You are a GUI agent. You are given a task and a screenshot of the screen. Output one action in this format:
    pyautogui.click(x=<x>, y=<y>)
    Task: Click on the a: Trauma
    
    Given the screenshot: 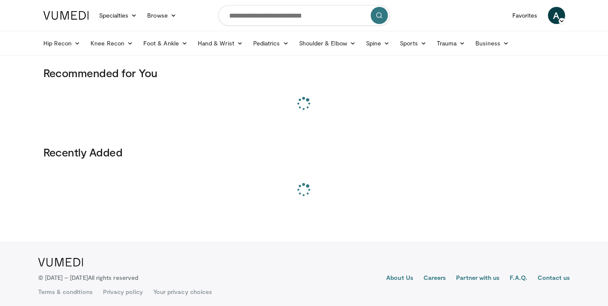 What is the action you would take?
    pyautogui.click(x=451, y=43)
    